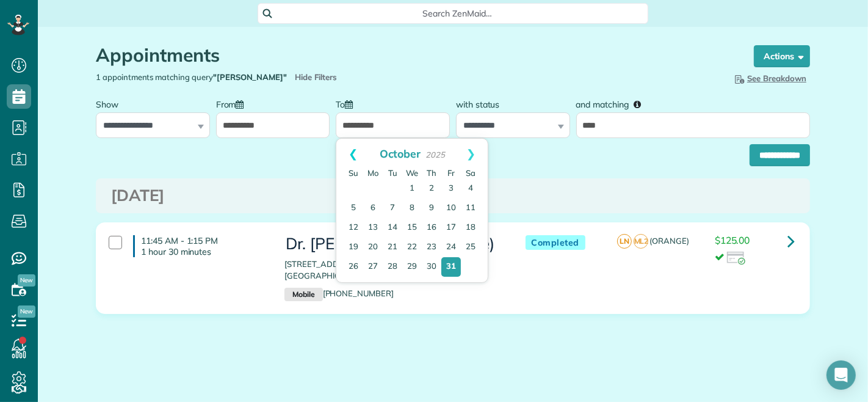  What do you see at coordinates (783, 56) in the screenshot?
I see `button: Actions` at bounding box center [783, 56].